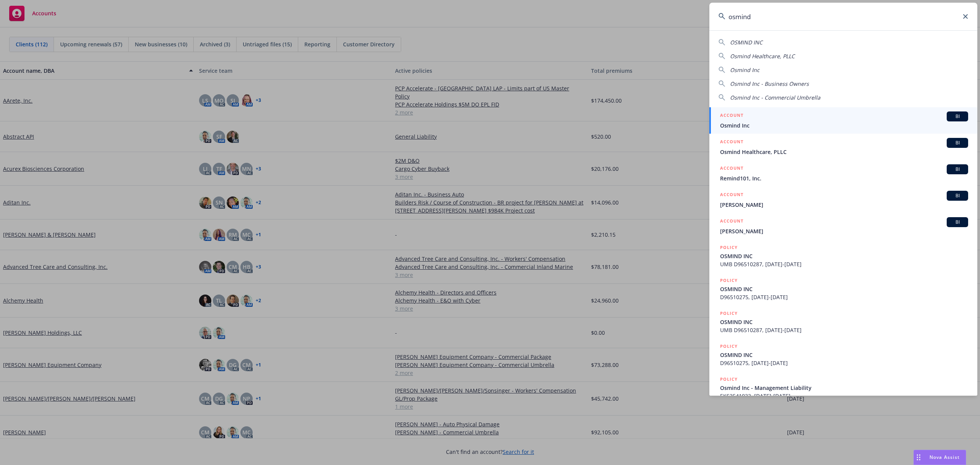 The height and width of the screenshot is (465, 980). I want to click on a: ACCOUNTBIOsmind Inc, so click(843, 120).